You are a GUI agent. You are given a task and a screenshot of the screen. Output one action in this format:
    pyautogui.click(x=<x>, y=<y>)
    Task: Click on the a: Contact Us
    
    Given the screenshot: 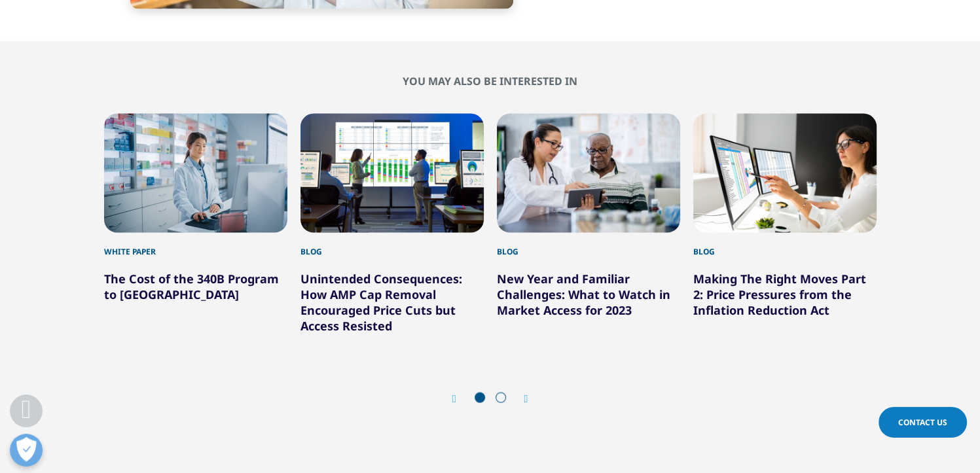 What is the action you would take?
    pyautogui.click(x=922, y=422)
    